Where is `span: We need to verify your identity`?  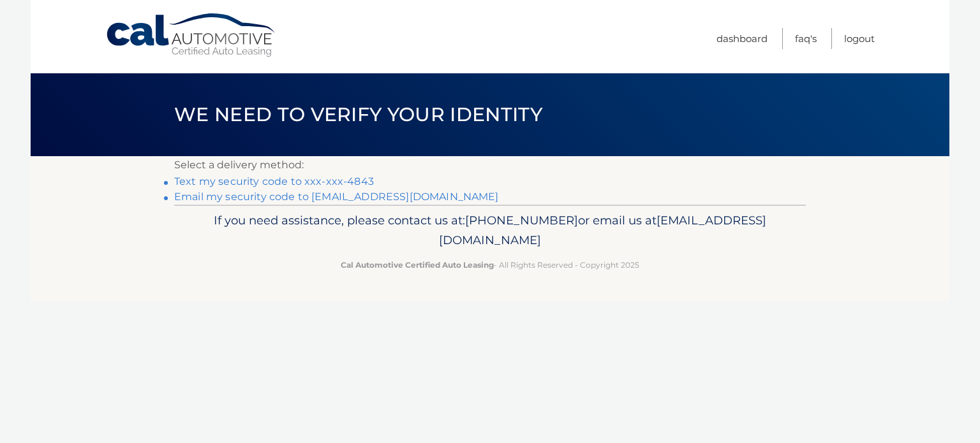 span: We need to verify your identity is located at coordinates (358, 114).